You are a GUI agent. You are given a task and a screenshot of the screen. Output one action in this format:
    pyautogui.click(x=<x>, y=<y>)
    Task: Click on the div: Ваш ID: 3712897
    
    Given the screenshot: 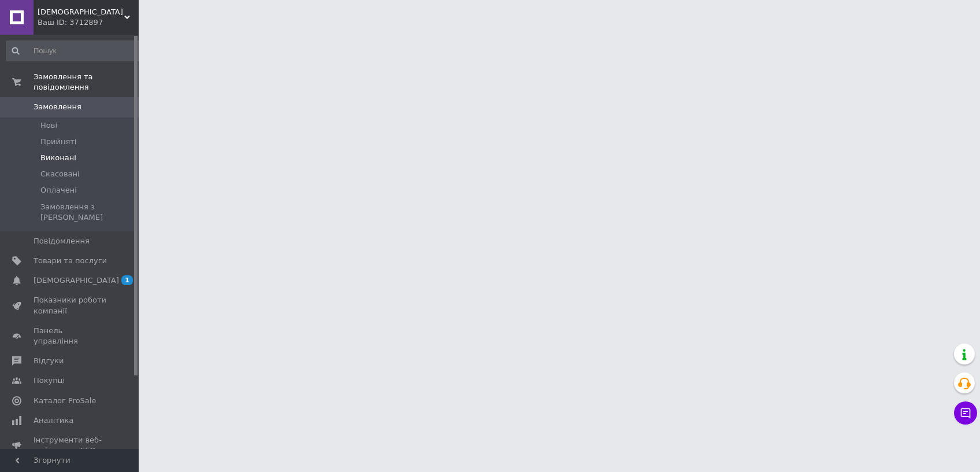 What is the action you would take?
    pyautogui.click(x=88, y=22)
    